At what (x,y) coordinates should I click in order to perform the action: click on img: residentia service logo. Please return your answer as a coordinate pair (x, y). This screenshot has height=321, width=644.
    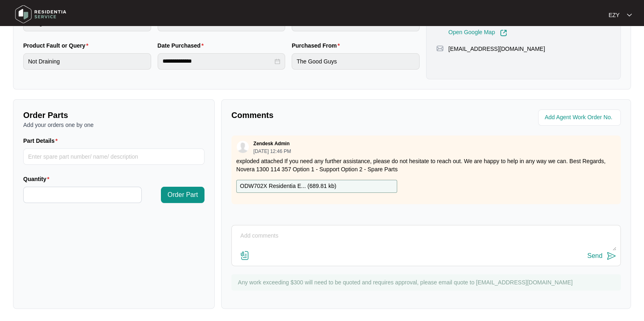
    Looking at the image, I should click on (41, 15).